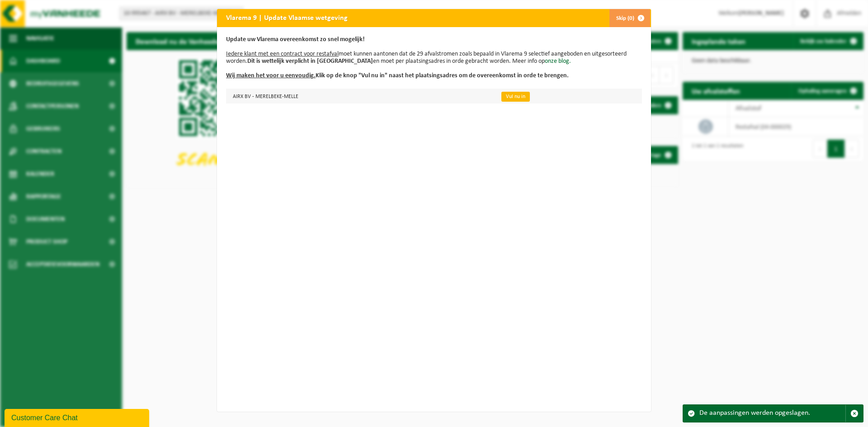  What do you see at coordinates (558, 61) in the screenshot?
I see `a: onze blog.` at bounding box center [558, 61].